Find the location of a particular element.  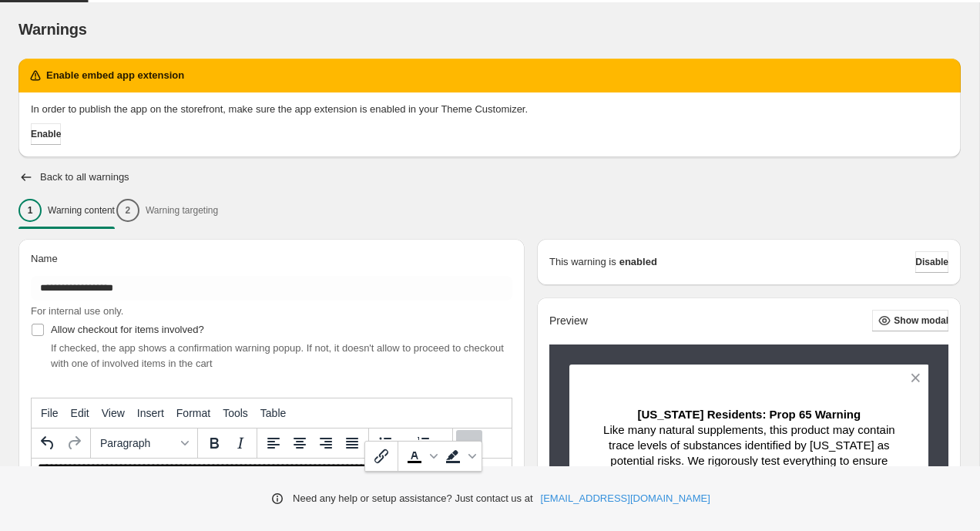

button: Bold is located at coordinates (214, 443).